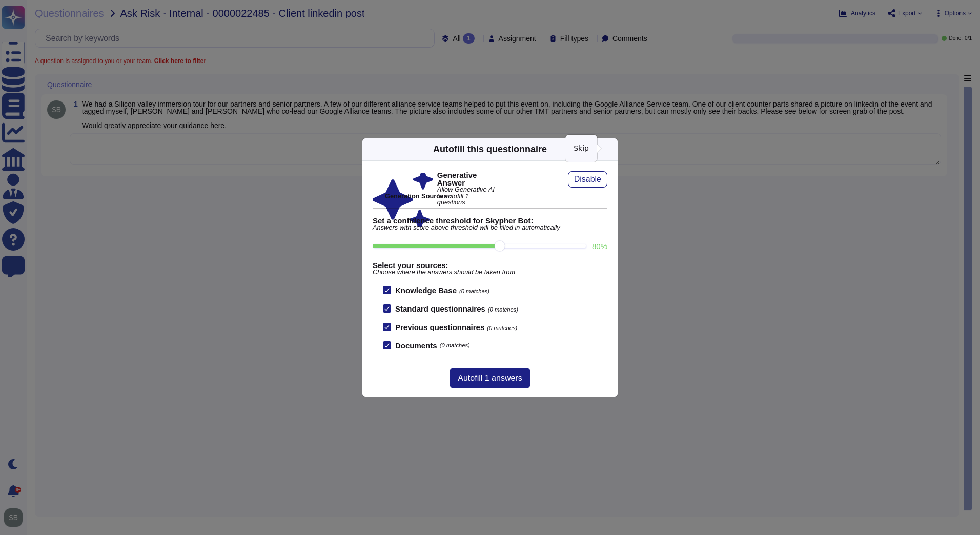  Describe the element at coordinates (490, 272) in the screenshot. I see `span: Choose where the answers should be taken from` at that location.